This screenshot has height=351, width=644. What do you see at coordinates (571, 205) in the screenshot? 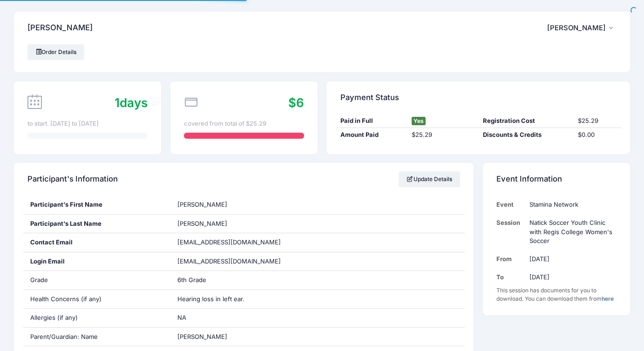
I see `td: Stamina Network` at bounding box center [571, 205].